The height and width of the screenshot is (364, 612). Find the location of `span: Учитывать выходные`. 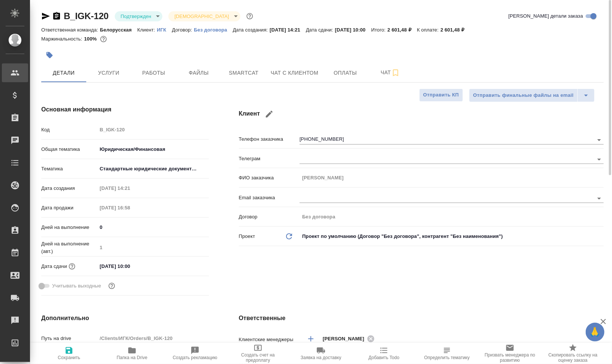

span: Учитывать выходные is located at coordinates (76, 286).